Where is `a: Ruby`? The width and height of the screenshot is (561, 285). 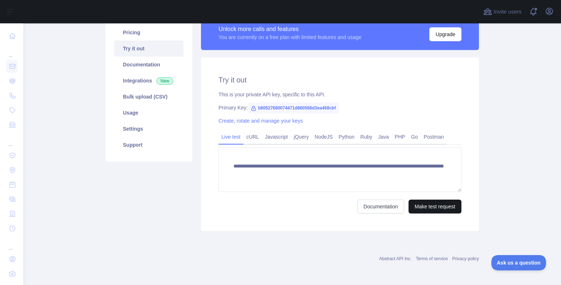
a: Ruby is located at coordinates (366, 137).